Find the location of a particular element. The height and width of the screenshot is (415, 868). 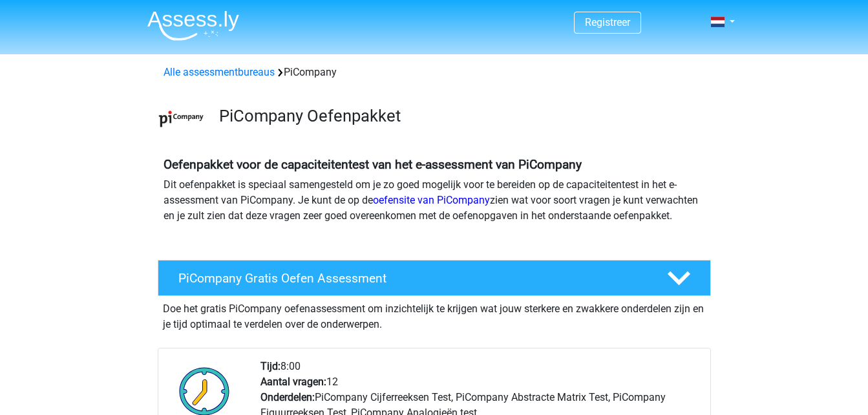

b: Onderdelen: is located at coordinates (288, 397).